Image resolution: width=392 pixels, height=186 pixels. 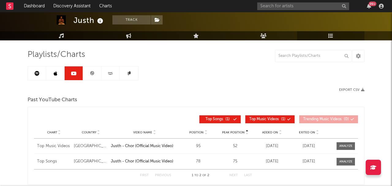 What do you see at coordinates (234, 176) in the screenshot?
I see `button: Next` at bounding box center [234, 176].